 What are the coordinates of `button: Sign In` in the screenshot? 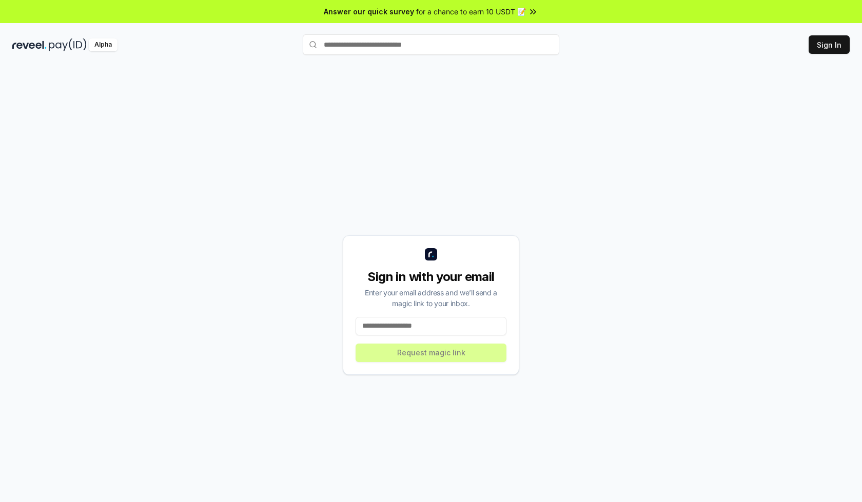 It's located at (829, 45).